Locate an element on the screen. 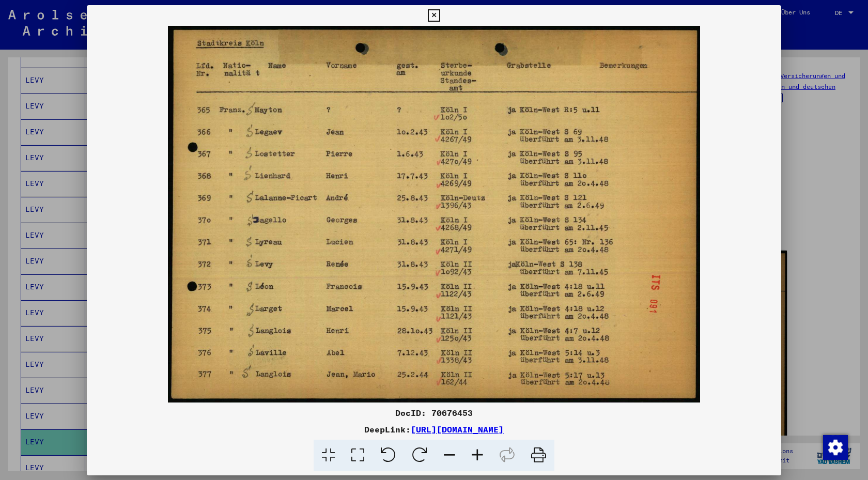  div: DocID: 70676453 is located at coordinates (434, 413).